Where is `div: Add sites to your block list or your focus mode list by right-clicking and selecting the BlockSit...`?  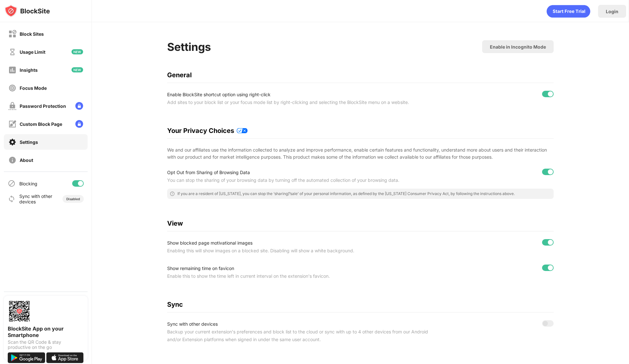 div: Add sites to your block list or your focus mode list by right-clicking and selecting the BlockSit... is located at coordinates (303, 102).